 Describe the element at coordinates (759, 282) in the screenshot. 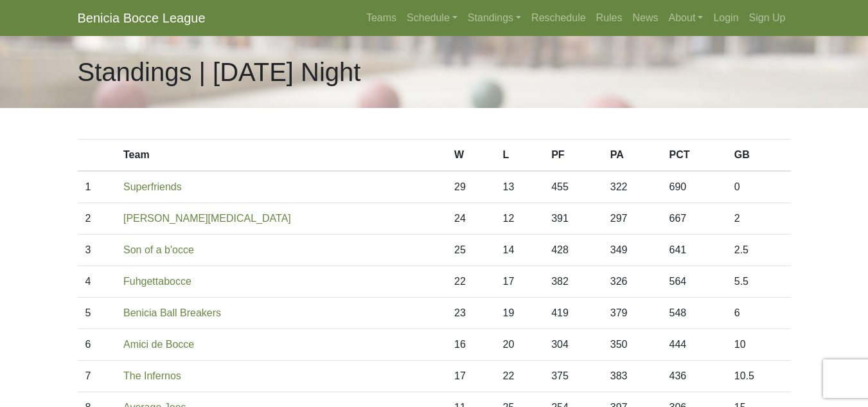

I see `td: 5.5` at that location.